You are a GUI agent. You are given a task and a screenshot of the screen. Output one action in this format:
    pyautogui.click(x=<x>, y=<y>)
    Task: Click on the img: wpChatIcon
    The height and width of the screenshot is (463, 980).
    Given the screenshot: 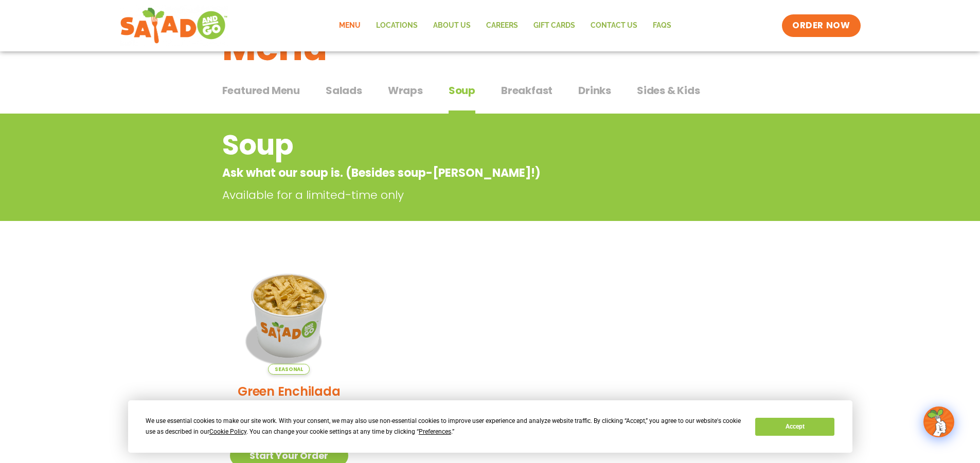 What is the action you would take?
    pyautogui.click(x=938, y=422)
    